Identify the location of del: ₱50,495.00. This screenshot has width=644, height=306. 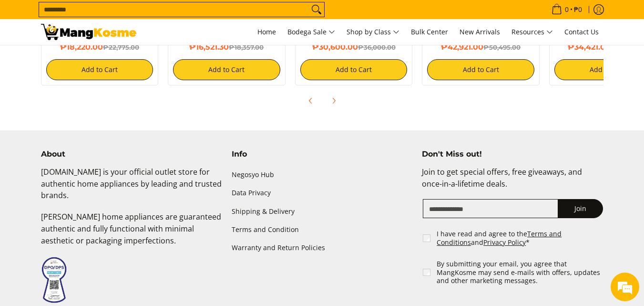
(502, 47).